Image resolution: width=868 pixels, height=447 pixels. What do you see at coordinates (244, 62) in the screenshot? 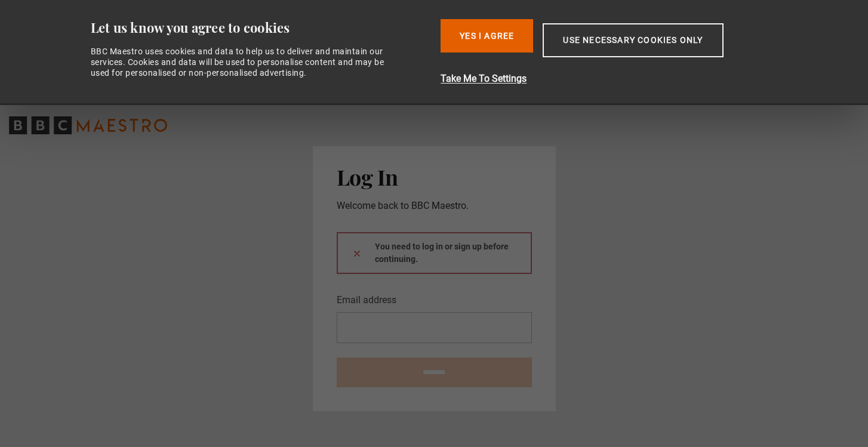
I see `div: BBC Maestro uses cookies and data to help us to deliver and maintain our services. Cookies and da...` at bounding box center [244, 62].